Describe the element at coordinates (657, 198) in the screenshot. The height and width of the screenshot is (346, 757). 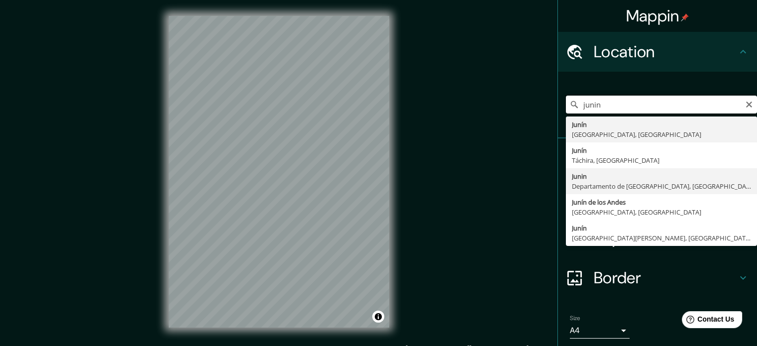
I see `div: Style` at that location.